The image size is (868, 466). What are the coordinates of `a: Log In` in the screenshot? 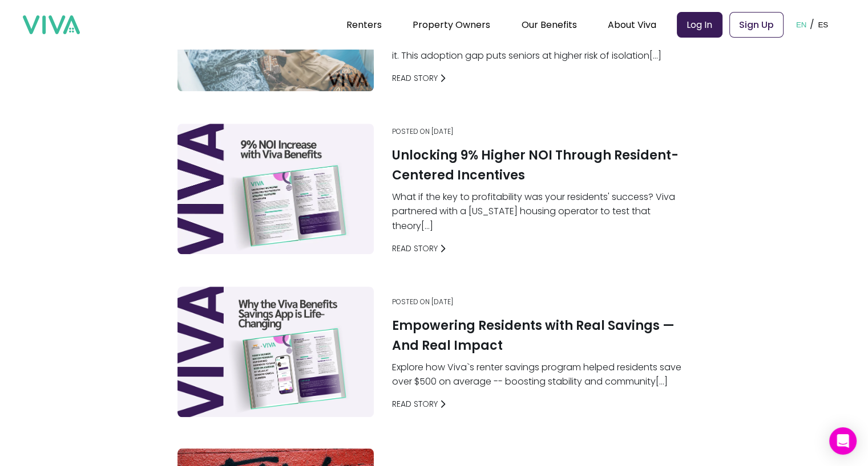 It's located at (700, 25).